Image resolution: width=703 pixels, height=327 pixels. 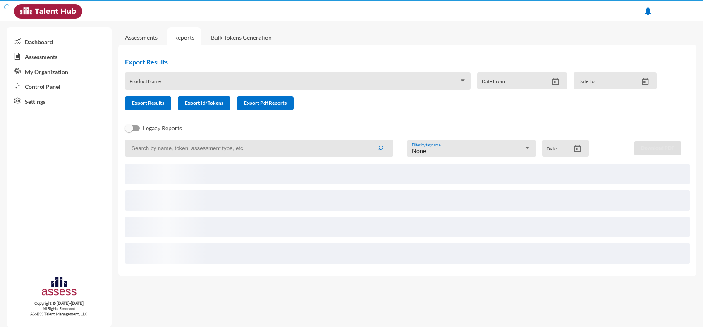 I want to click on a: Reports, so click(x=184, y=37).